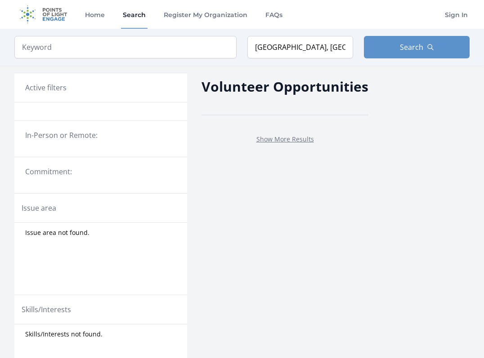 The height and width of the screenshot is (358, 484). What do you see at coordinates (125, 47) in the screenshot?
I see `input: Keyword` at bounding box center [125, 47].